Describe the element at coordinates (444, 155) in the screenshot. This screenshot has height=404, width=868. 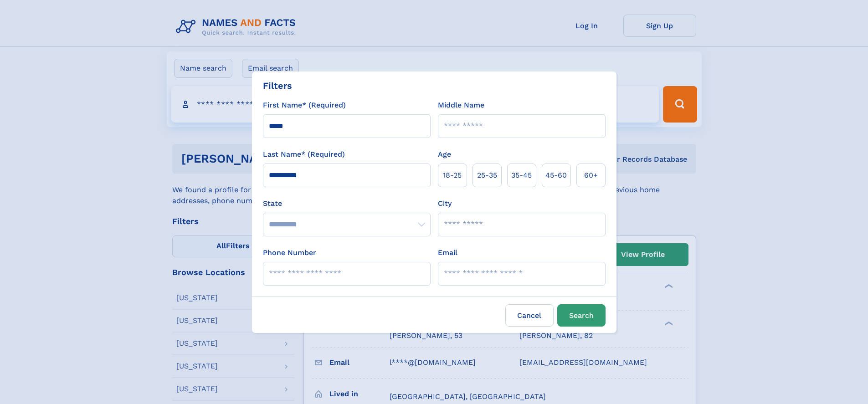
I see `label: Age` at that location.